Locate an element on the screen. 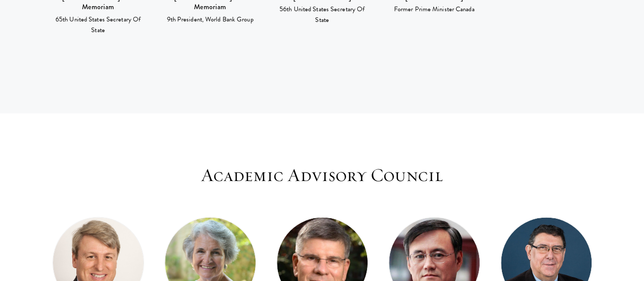 The width and height of the screenshot is (644, 281). div: 65th United States Secretary Of State is located at coordinates (98, 25).